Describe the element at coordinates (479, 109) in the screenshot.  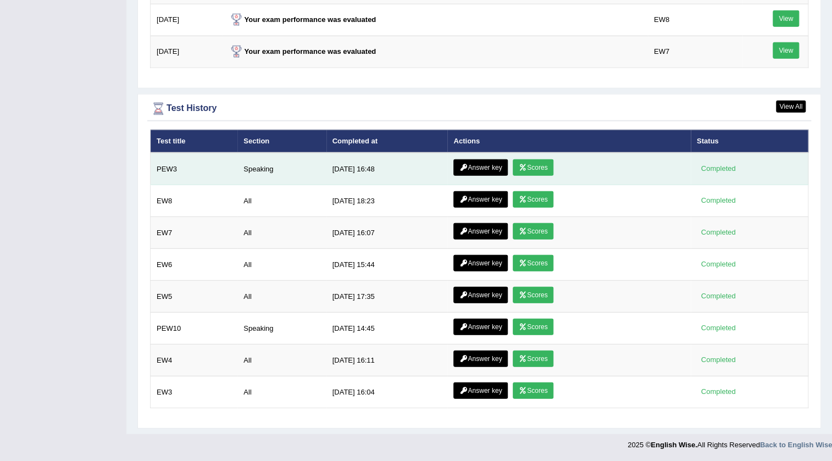
I see `div: Test History` at that location.